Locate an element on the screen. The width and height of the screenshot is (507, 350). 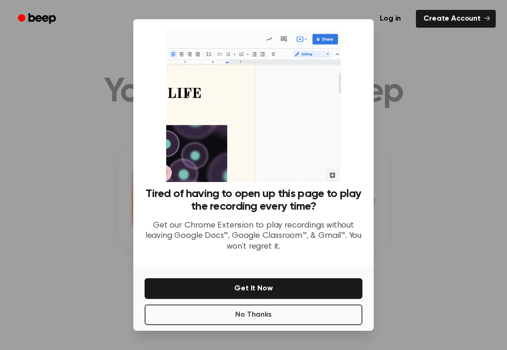
button: No Thanks is located at coordinates (253, 315).